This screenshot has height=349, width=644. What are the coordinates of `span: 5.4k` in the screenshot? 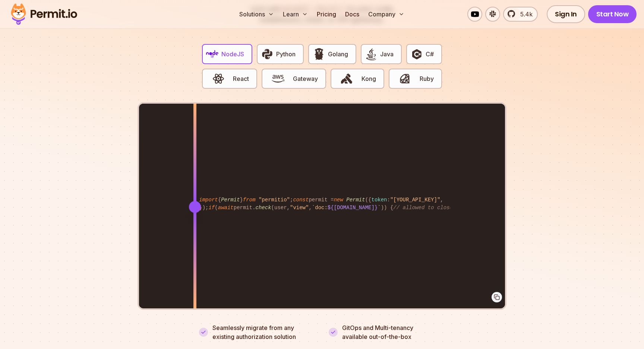 It's located at (524, 14).